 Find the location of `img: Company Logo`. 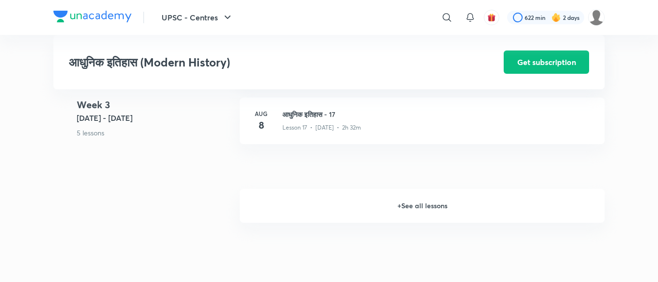

img: Company Logo is located at coordinates (92, 16).